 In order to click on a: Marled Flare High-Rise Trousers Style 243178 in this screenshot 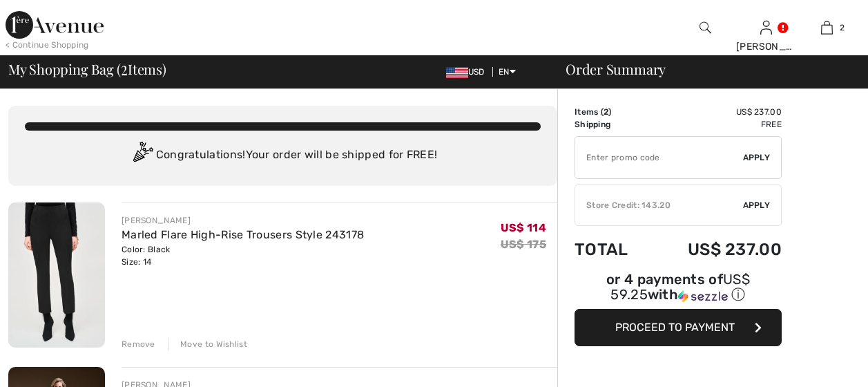, I will do `click(242, 234)`.